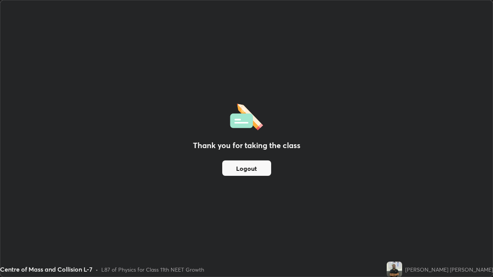 Image resolution: width=493 pixels, height=277 pixels. What do you see at coordinates (152, 269) in the screenshot?
I see `div: L87 of Physics for Class 11th NEET Growth` at bounding box center [152, 269].